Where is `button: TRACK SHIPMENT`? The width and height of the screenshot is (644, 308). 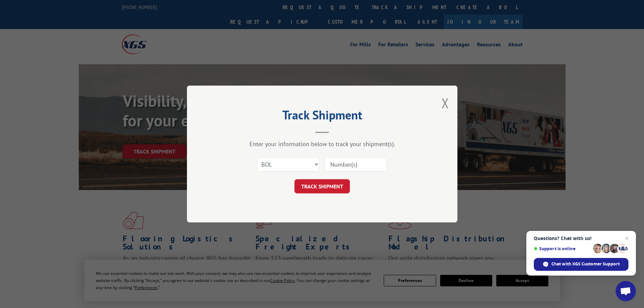
button: TRACK SHIPMENT is located at coordinates (323, 186).